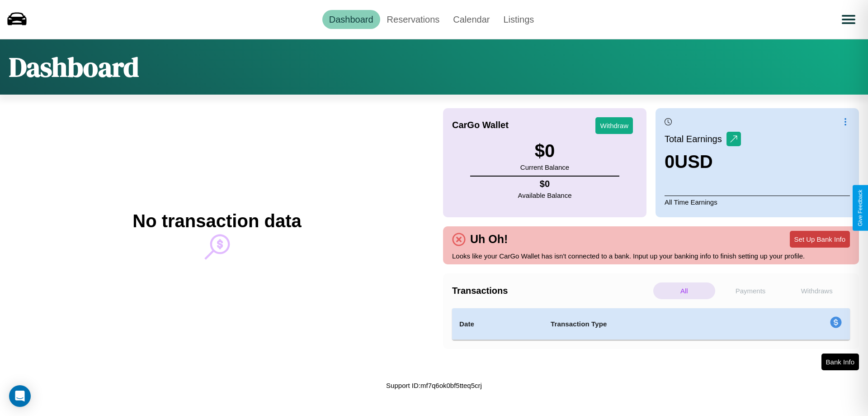 This screenshot has height=416, width=868. What do you see at coordinates (684, 290) in the screenshot?
I see `p: All` at bounding box center [684, 290].